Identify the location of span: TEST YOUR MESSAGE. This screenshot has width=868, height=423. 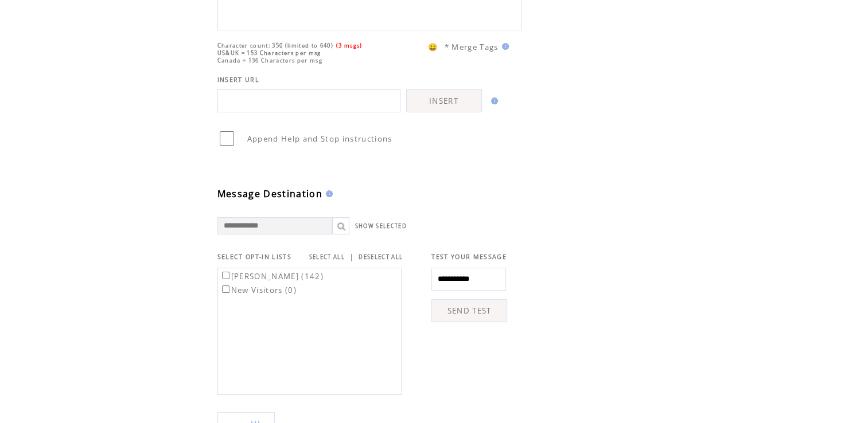
(469, 257).